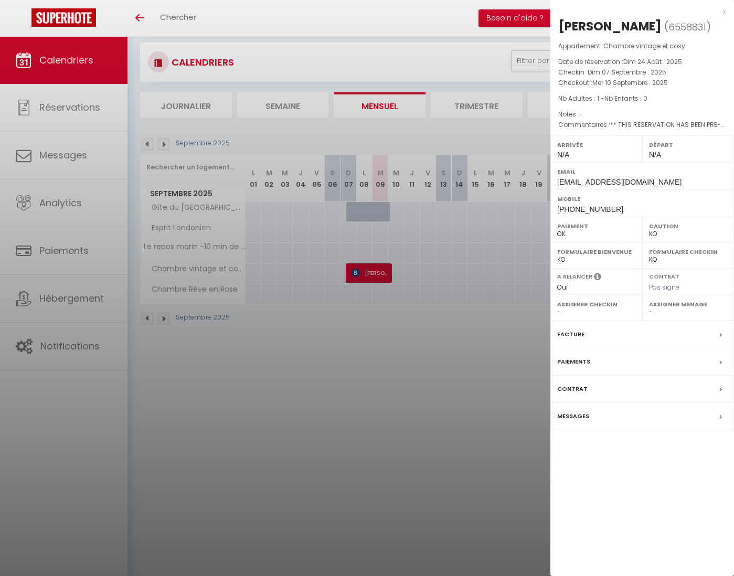 The width and height of the screenshot is (734, 576). Describe the element at coordinates (688, 145) in the screenshot. I see `label: Départ` at that location.